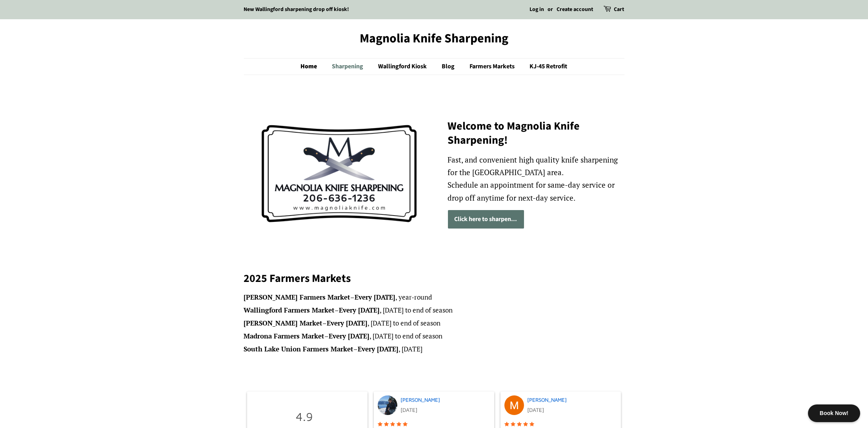 The image size is (868, 428). What do you see at coordinates (575, 10) in the screenshot?
I see `a: Create account` at bounding box center [575, 10].